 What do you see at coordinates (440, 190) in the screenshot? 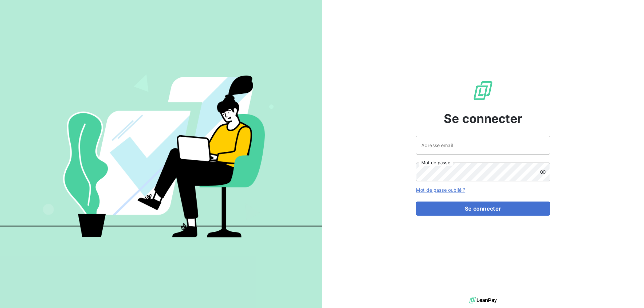
I see `a: Mot de passe oublié ?` at bounding box center [440, 190].